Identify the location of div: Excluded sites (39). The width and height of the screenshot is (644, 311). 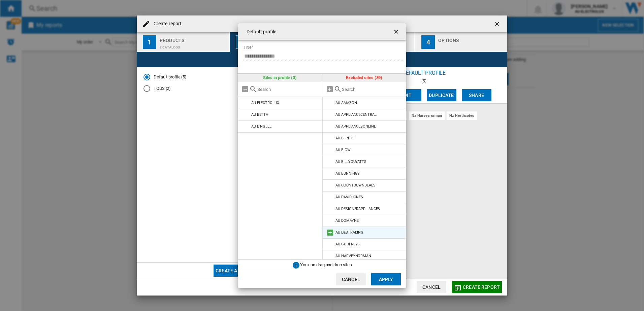
(364, 78).